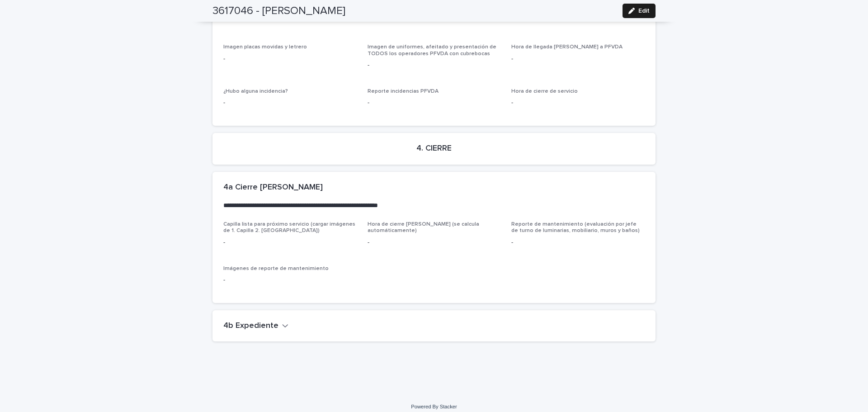 This screenshot has width=868, height=412. What do you see at coordinates (434, 407) in the screenshot?
I see `a: Powered By Stacker` at bounding box center [434, 407].